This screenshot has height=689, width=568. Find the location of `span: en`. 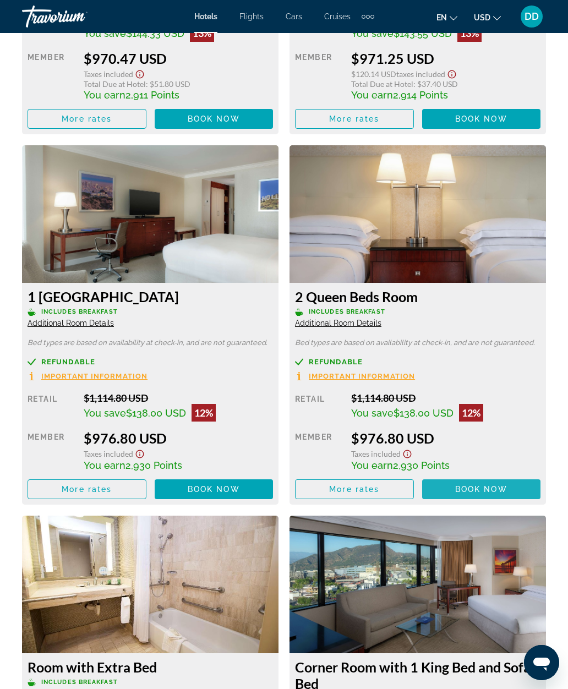

span: en is located at coordinates (441, 18).